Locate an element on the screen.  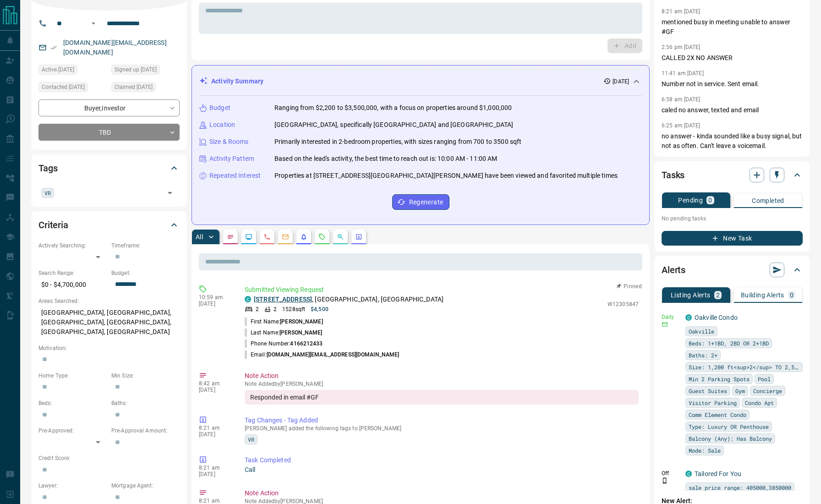
svg: Listing Alerts is located at coordinates (304, 237).